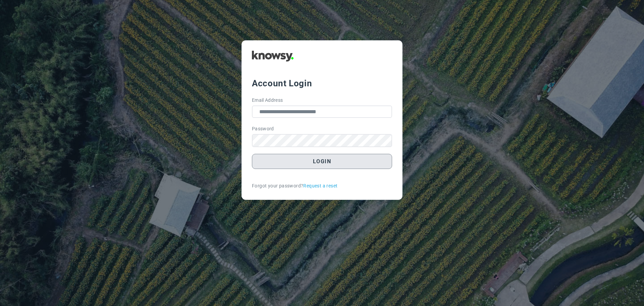  I want to click on button: Login, so click(322, 161).